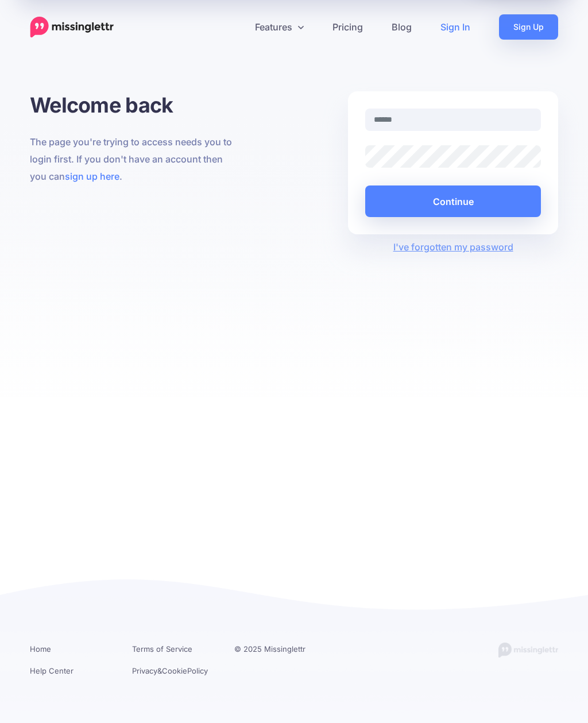 Image resolution: width=588 pixels, height=723 pixels. I want to click on a: Cookie, so click(174, 671).